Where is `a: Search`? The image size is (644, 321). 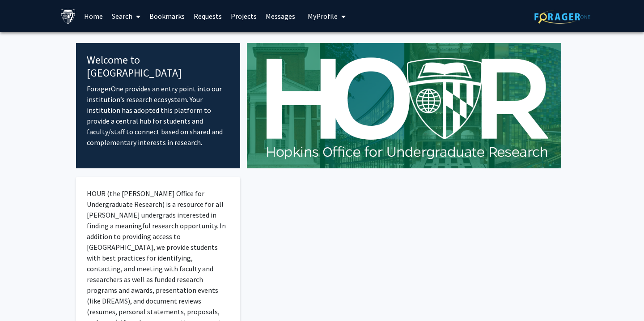 a: Search is located at coordinates (126, 17).